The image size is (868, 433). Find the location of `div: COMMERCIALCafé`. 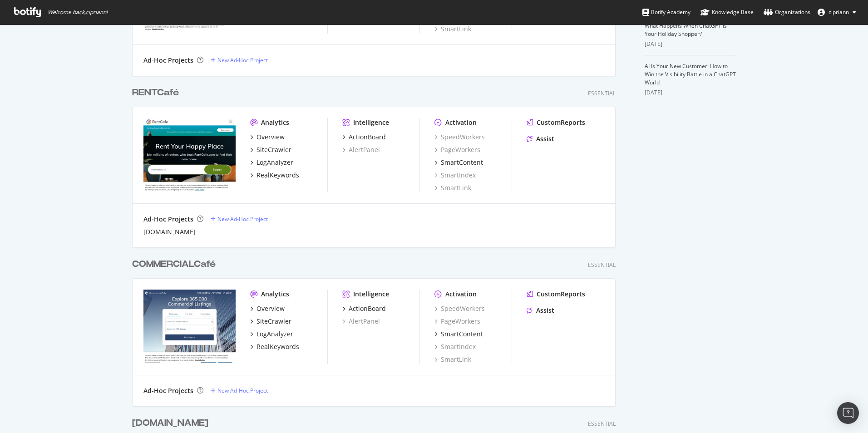

div: COMMERCIALCafé is located at coordinates (174, 264).